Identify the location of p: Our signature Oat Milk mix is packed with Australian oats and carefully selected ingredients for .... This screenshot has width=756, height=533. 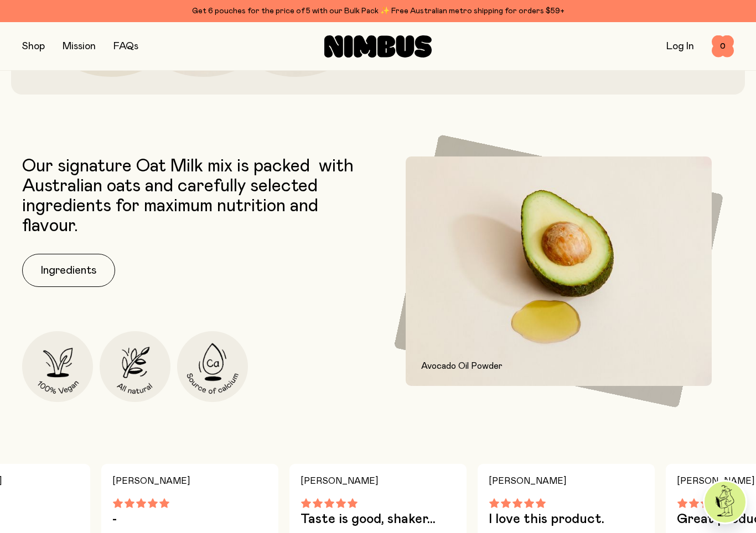
(197, 196).